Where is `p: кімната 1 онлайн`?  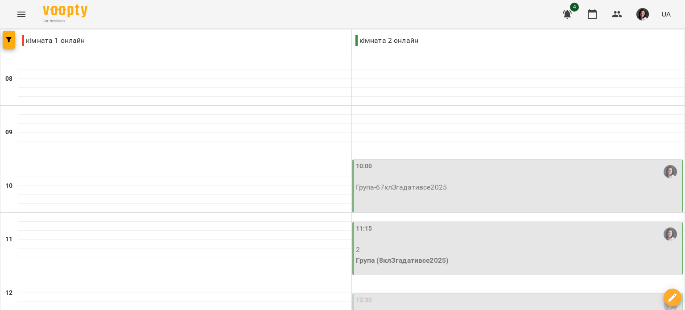
p: кімната 1 онлайн is located at coordinates (54, 41).